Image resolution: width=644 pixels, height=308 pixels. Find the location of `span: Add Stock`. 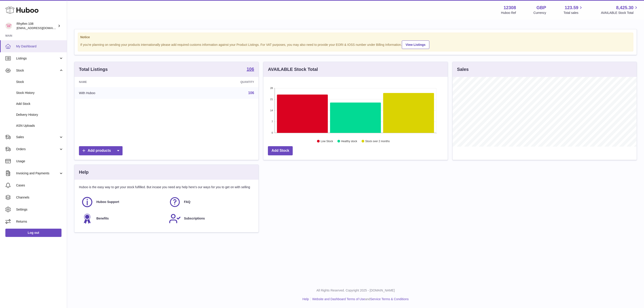

span: Add Stock is located at coordinates (40, 104).